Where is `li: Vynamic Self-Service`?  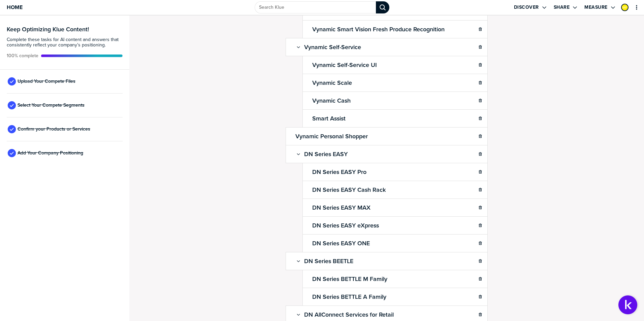 li: Vynamic Self-Service is located at coordinates (387, 47).